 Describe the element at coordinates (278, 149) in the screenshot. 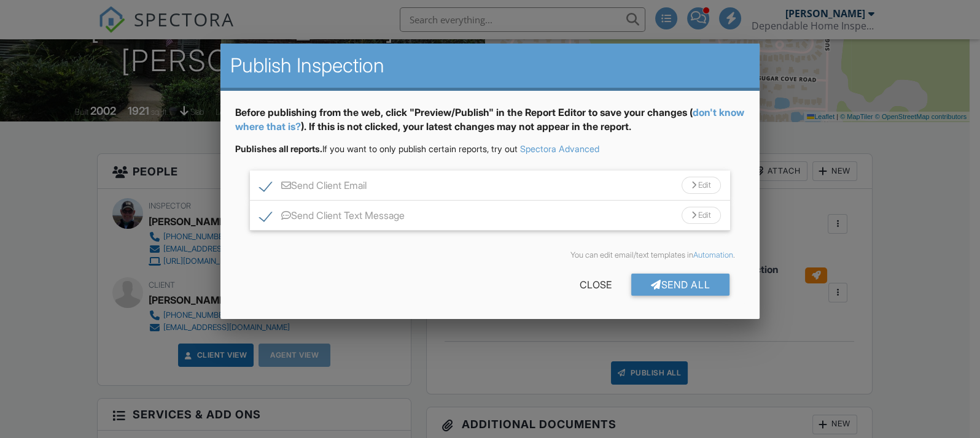

I see `strong: Publishes all reports.` at that location.